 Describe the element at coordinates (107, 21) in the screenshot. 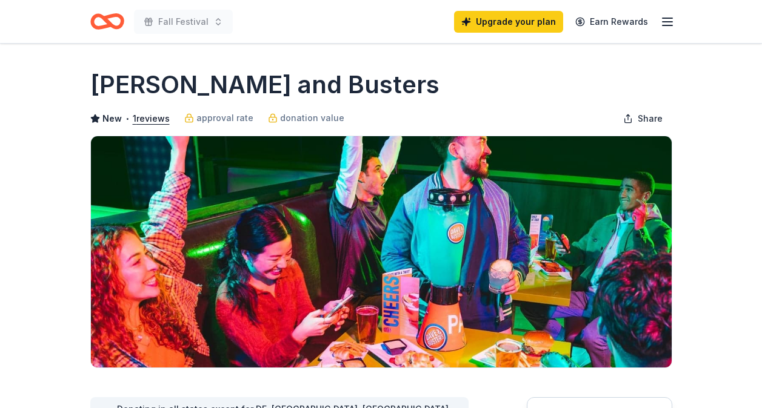

I see `a: Home` at that location.